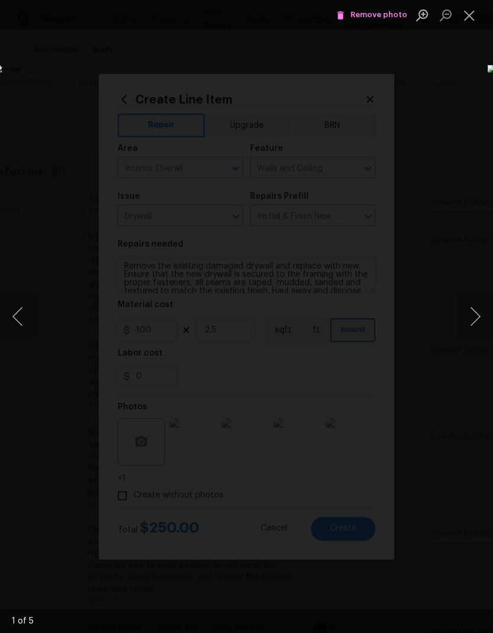  Describe the element at coordinates (476, 317) in the screenshot. I see `button: Next image` at that location.